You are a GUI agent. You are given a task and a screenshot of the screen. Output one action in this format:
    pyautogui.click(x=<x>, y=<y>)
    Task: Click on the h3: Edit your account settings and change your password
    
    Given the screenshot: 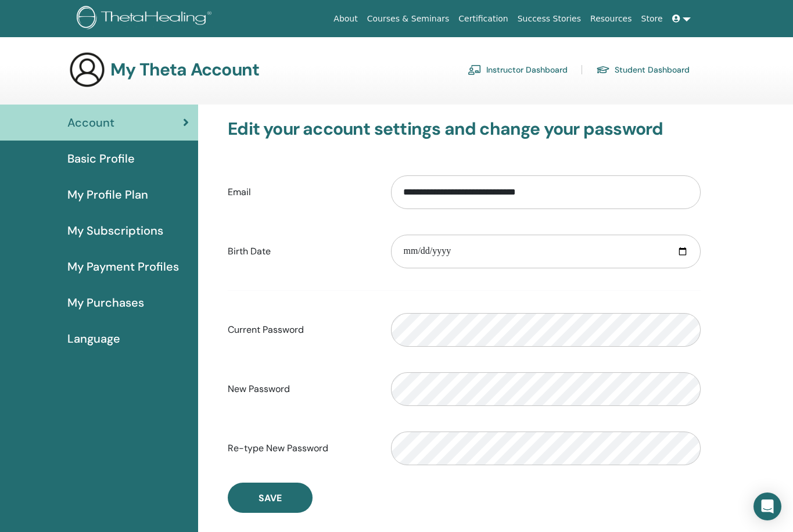 What is the action you would take?
    pyautogui.click(x=464, y=129)
    